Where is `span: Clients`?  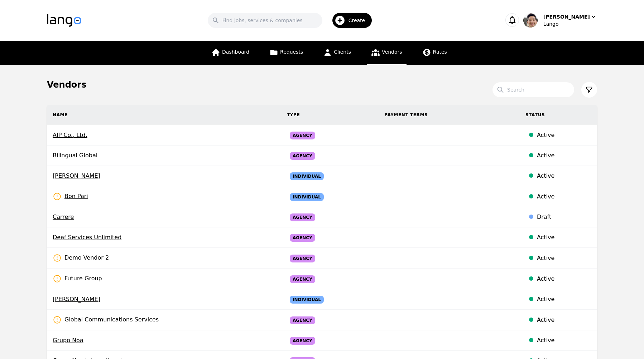
span: Clients is located at coordinates (342, 52).